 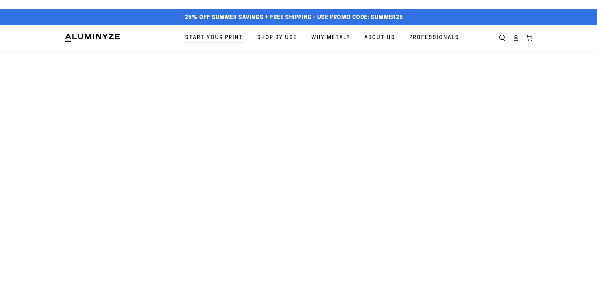 What do you see at coordinates (294, 18) in the screenshot?
I see `span: 25% off Summer Savings + Free Shipping - Use Promo Code: SUMMER25` at bounding box center [294, 18].